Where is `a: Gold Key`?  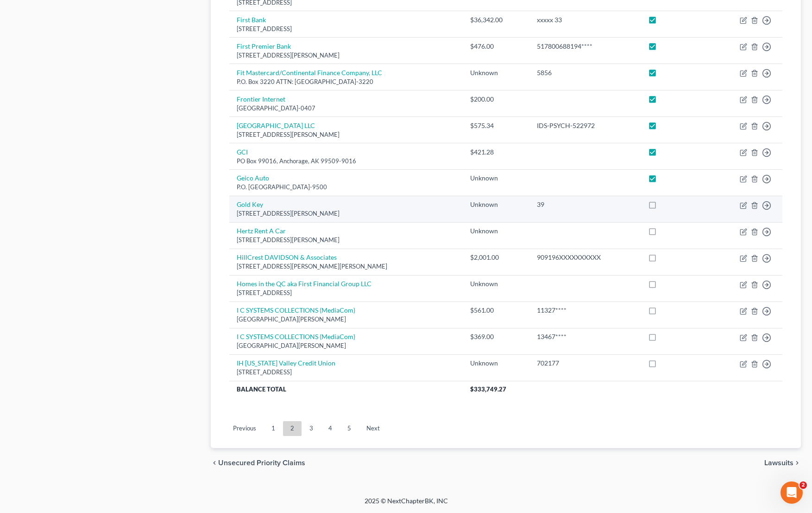 a: Gold Key is located at coordinates (249, 204).